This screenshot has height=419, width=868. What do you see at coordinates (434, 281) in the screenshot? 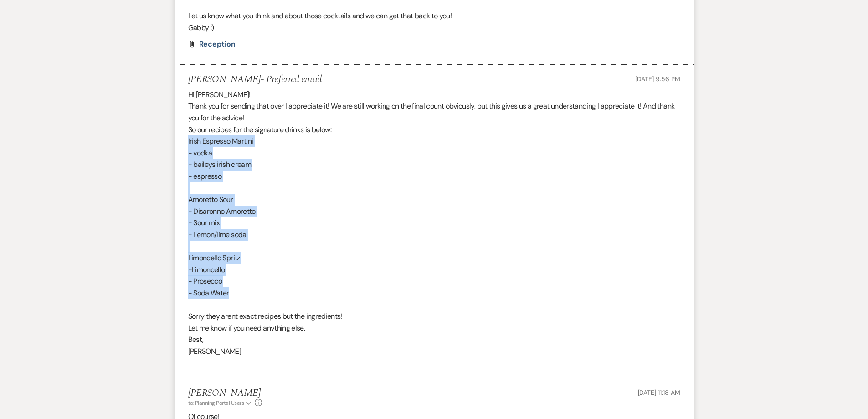
I see `p: - Prosecco` at bounding box center [434, 281].